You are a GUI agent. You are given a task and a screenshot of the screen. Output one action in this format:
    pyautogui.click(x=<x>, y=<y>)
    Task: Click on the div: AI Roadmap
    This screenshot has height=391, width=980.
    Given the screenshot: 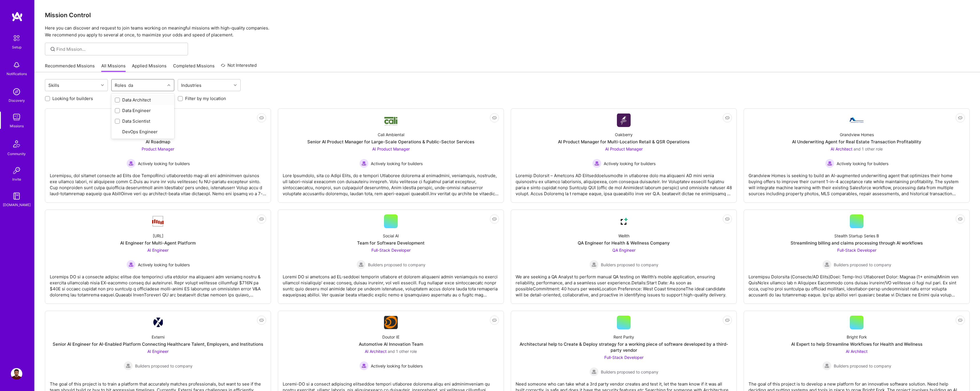 What is the action you would take?
    pyautogui.click(x=158, y=142)
    